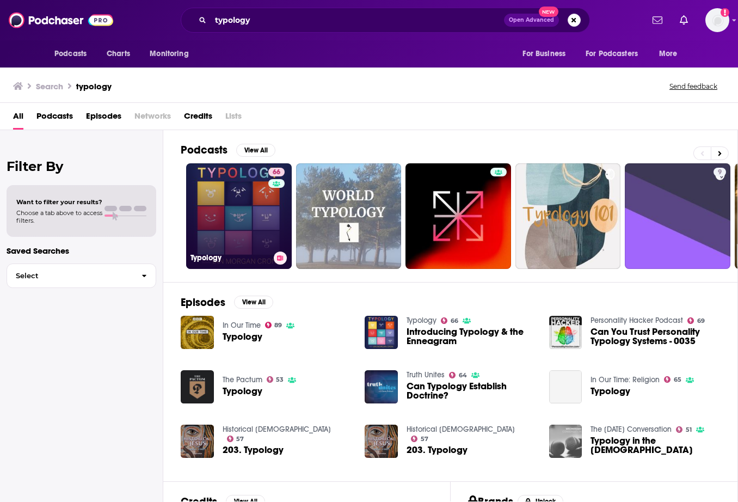  I want to click on span: 9, so click(719, 173).